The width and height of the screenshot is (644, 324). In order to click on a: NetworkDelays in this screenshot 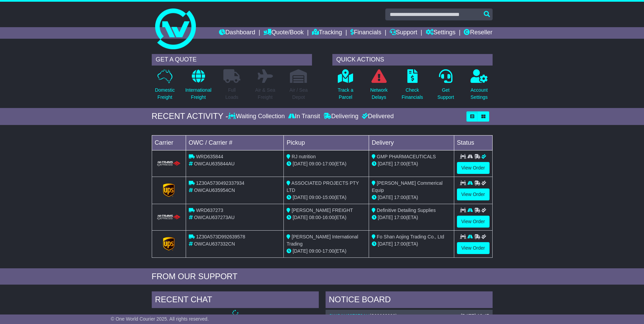, I will do `click(378, 87)`.